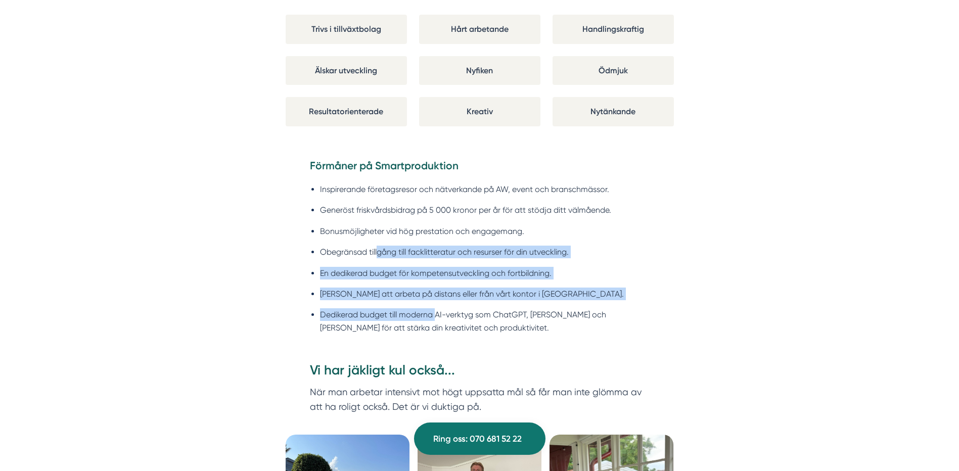 Image resolution: width=959 pixels, height=471 pixels. Describe the element at coordinates (477, 439) in the screenshot. I see `span: Ring oss: 070 681 52 22` at that location.